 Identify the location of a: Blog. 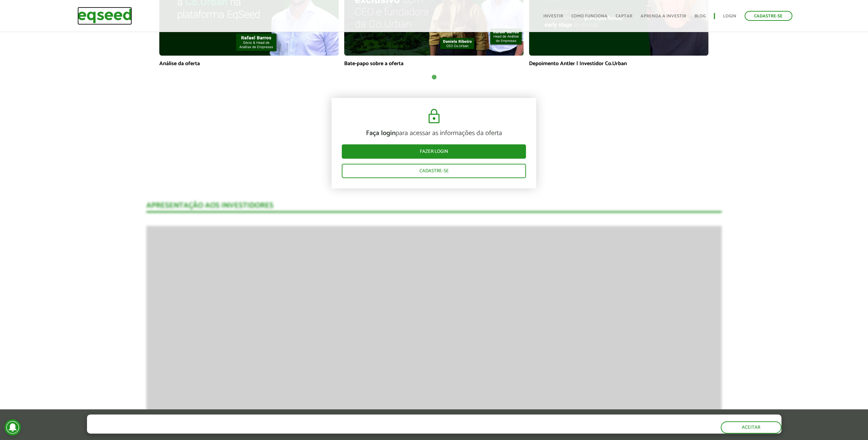
(700, 16).